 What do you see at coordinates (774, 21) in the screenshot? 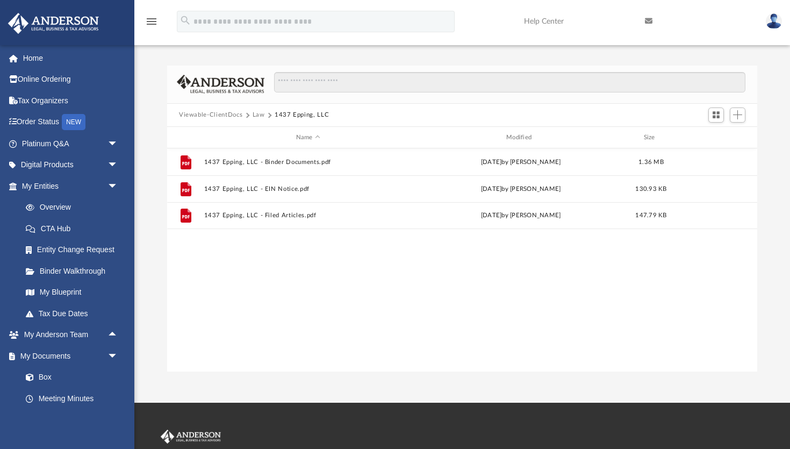
I see `img: User Pic` at bounding box center [774, 21].